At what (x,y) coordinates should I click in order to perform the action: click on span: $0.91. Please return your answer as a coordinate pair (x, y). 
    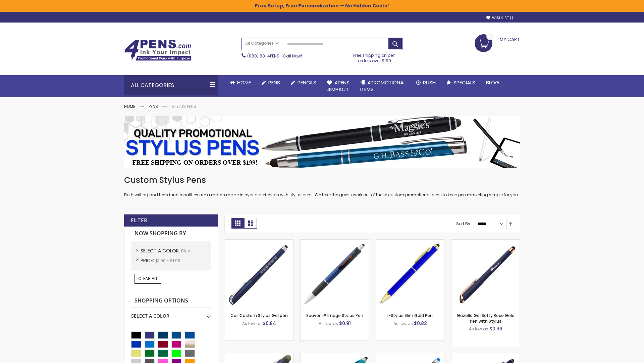
    Looking at the image, I should click on (345, 323).